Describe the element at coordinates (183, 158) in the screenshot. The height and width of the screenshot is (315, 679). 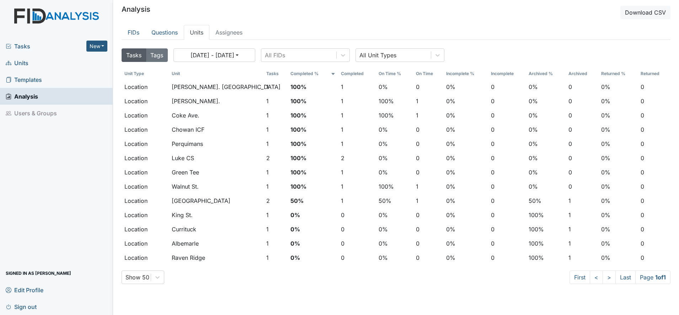
I see `span: Luke CS` at that location.